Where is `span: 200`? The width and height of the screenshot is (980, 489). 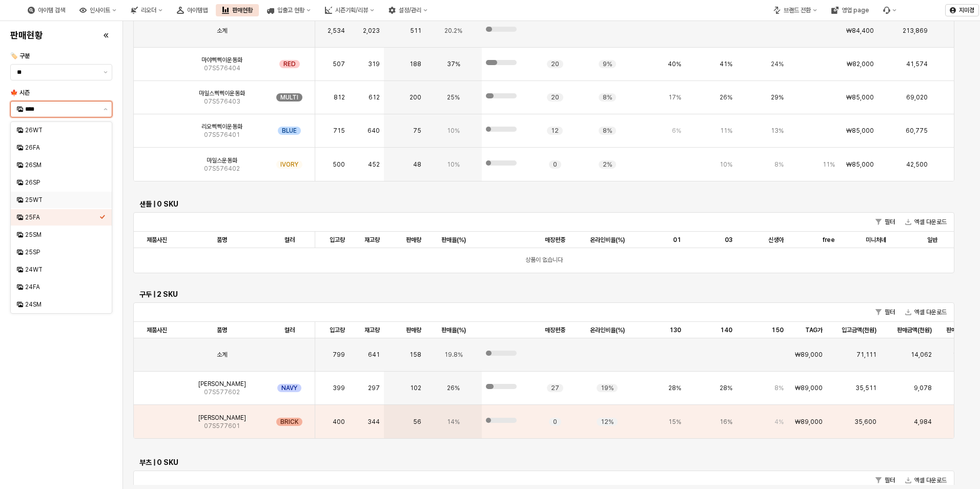
span: 200 is located at coordinates (415, 97).